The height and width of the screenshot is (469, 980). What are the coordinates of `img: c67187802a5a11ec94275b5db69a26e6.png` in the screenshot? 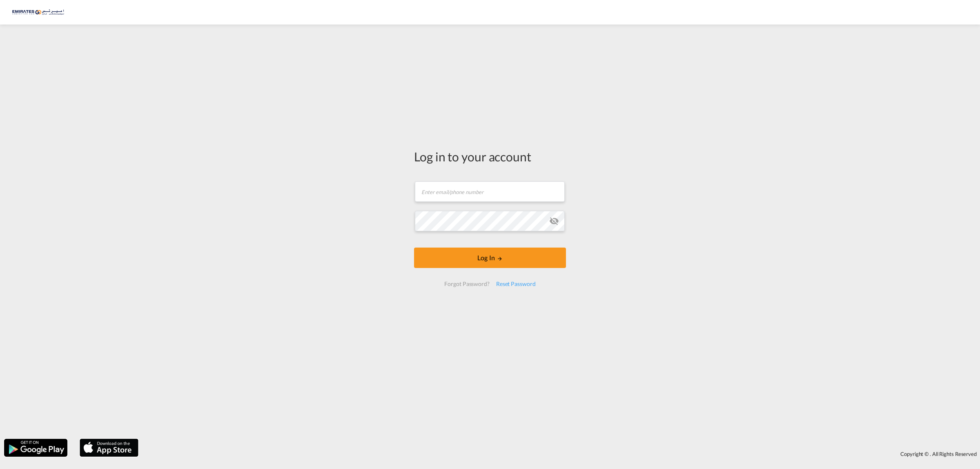 It's located at (39, 12).